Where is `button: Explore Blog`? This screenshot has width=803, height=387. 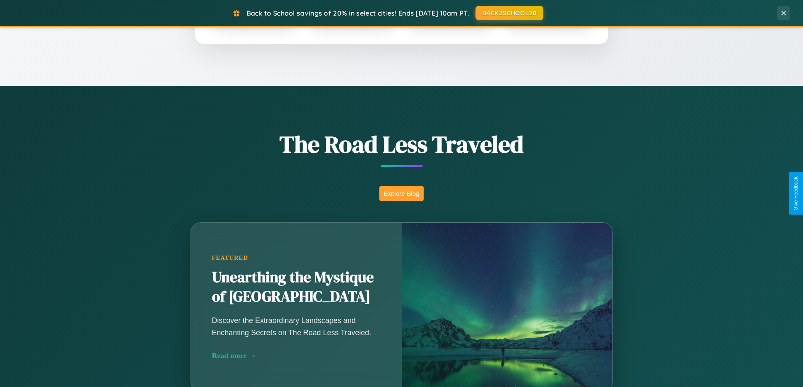 button: Explore Blog is located at coordinates (401, 193).